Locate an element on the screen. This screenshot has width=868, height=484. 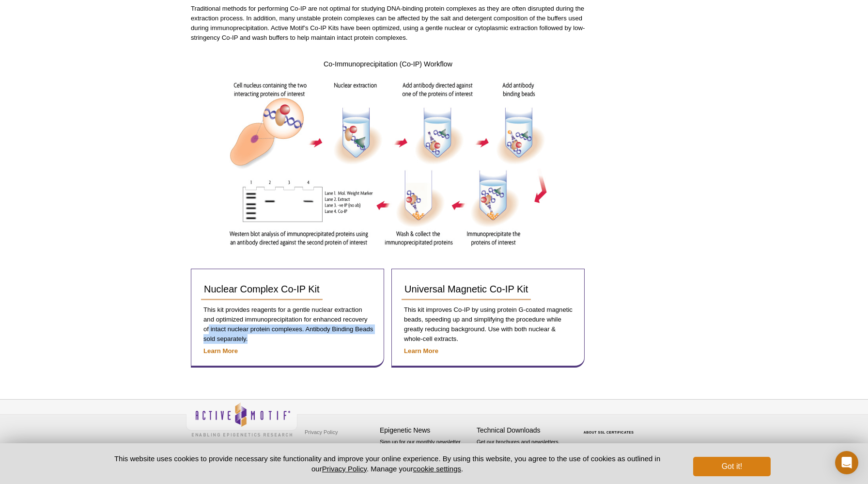
button: Got it! is located at coordinates (732, 466).